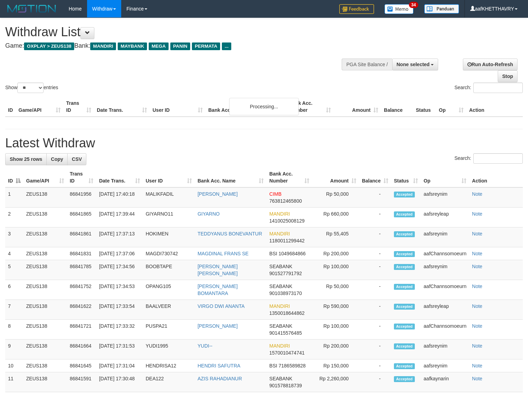 Image resolution: width=528 pixels, height=396 pixels. I want to click on td: 10, so click(14, 366).